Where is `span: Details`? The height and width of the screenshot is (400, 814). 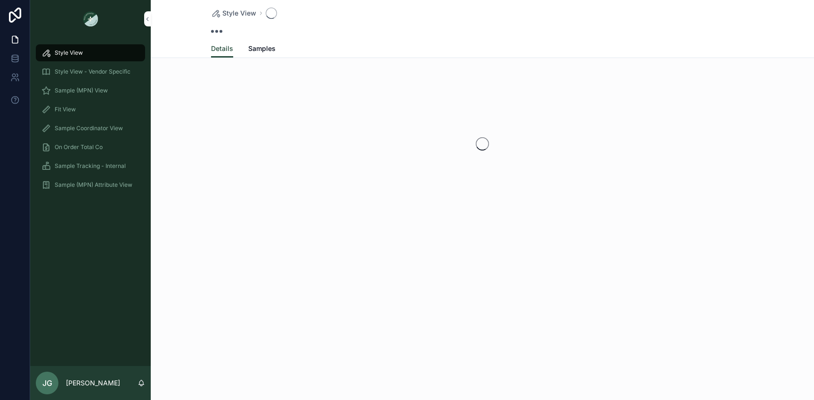
span: Details is located at coordinates (222, 49).